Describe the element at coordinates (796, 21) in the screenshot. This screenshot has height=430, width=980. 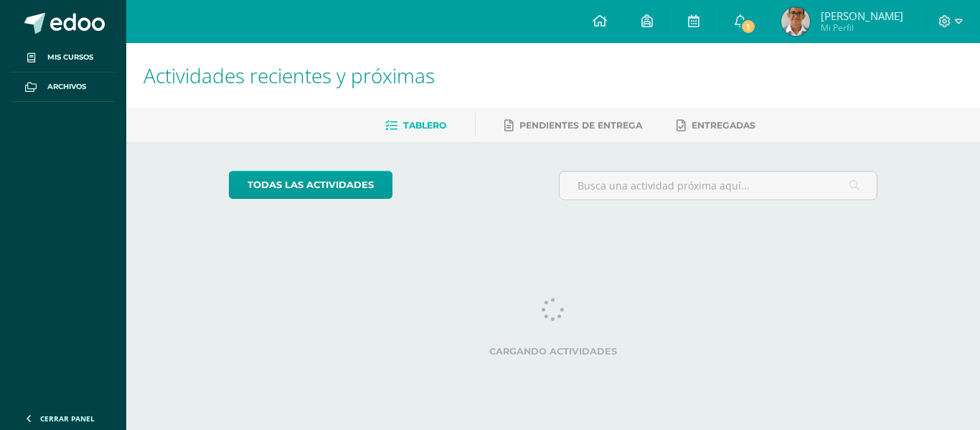
I see `img: 95eb8c4240ac30a12d240158d092382f.png` at that location.